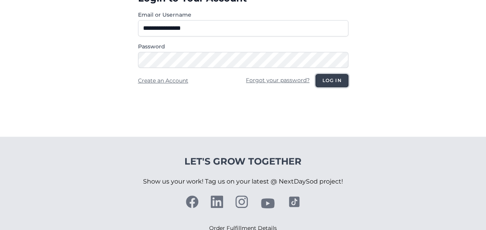  What do you see at coordinates (243, 15) in the screenshot?
I see `label: Email or Username` at bounding box center [243, 15].